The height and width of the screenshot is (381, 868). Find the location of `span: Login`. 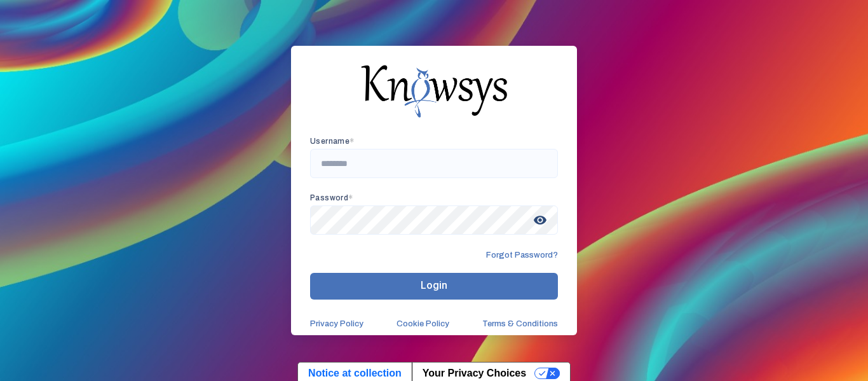

span: Login is located at coordinates (434, 285).